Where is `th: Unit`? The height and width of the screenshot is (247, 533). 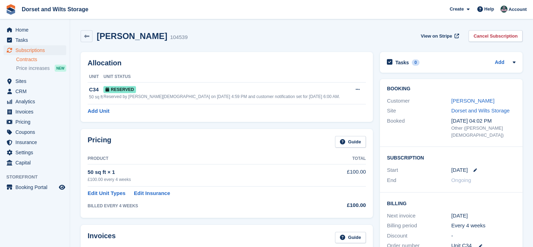
th: Unit is located at coordinates (95, 77).